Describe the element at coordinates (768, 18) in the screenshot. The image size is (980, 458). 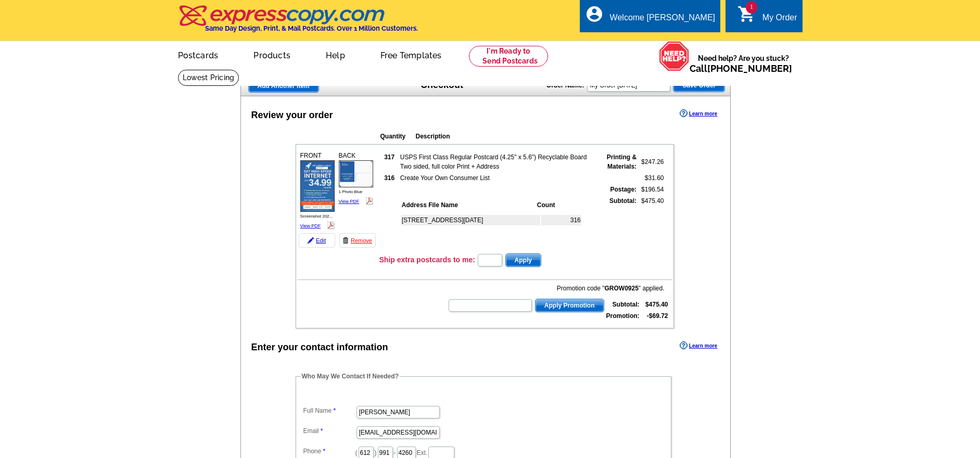
I see `a: 1 shopping_cart My Order` at that location.